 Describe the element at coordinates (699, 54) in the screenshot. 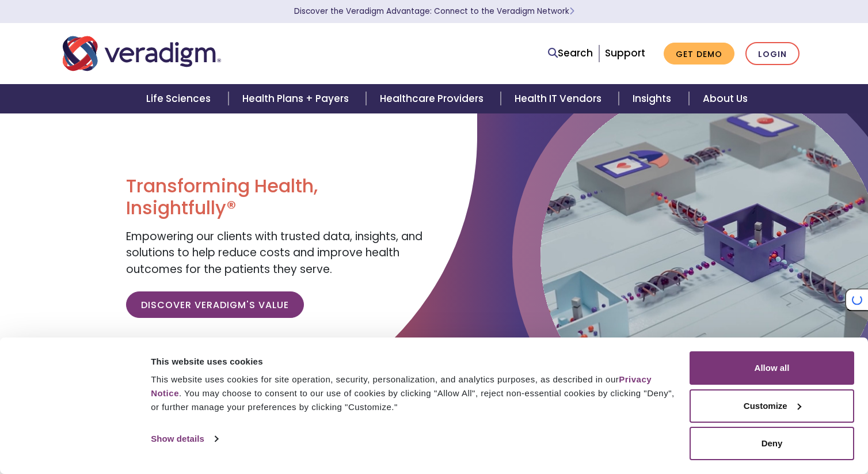

I see `a: Get Demo` at that location.